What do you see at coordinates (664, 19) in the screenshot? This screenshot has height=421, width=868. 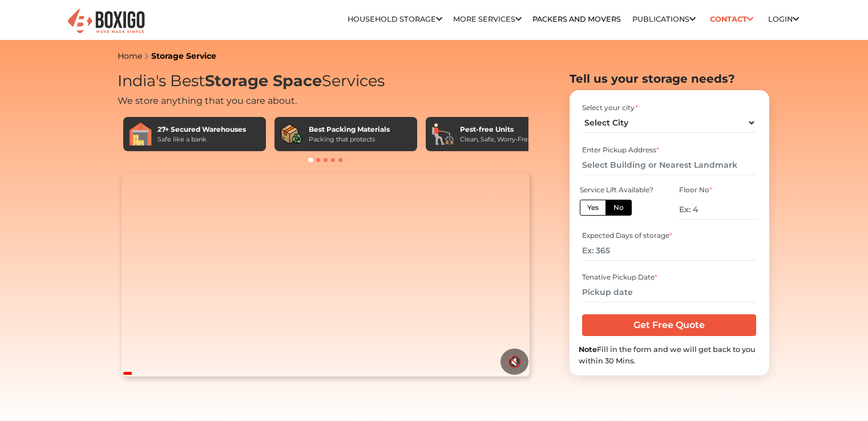 I see `a: Publications` at bounding box center [664, 19].